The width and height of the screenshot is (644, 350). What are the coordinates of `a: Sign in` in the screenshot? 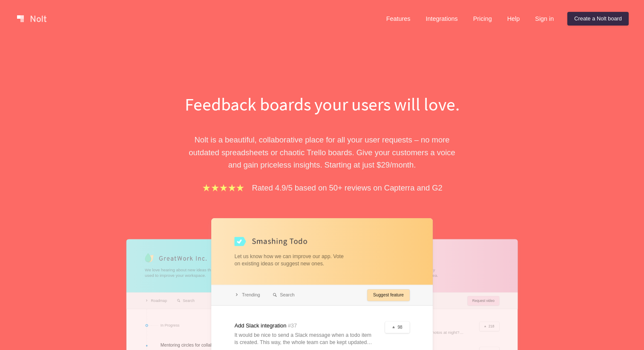 It's located at (544, 18).